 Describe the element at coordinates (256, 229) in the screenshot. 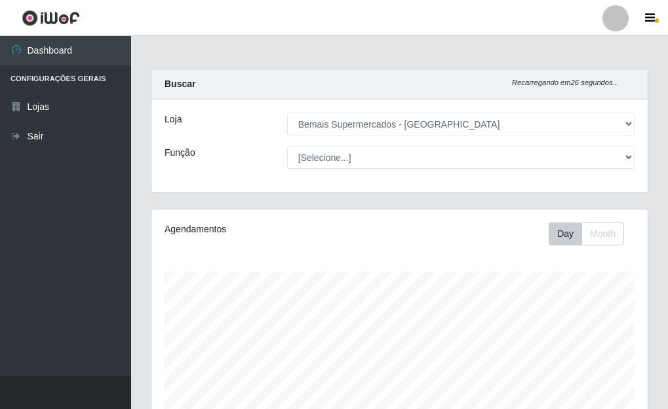

I see `div: Agendamentos` at that location.